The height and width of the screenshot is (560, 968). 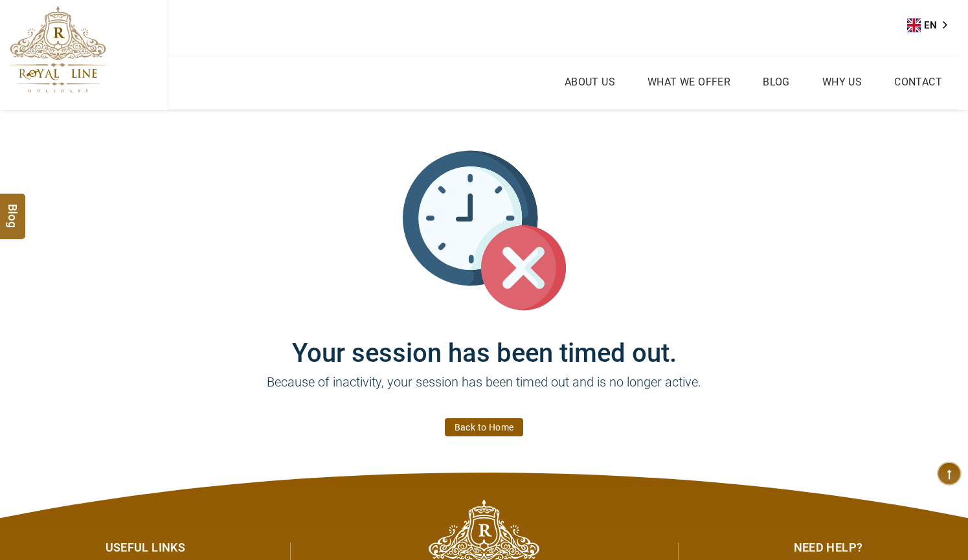 What do you see at coordinates (932, 25) in the screenshot?
I see `div: Language` at bounding box center [932, 25].